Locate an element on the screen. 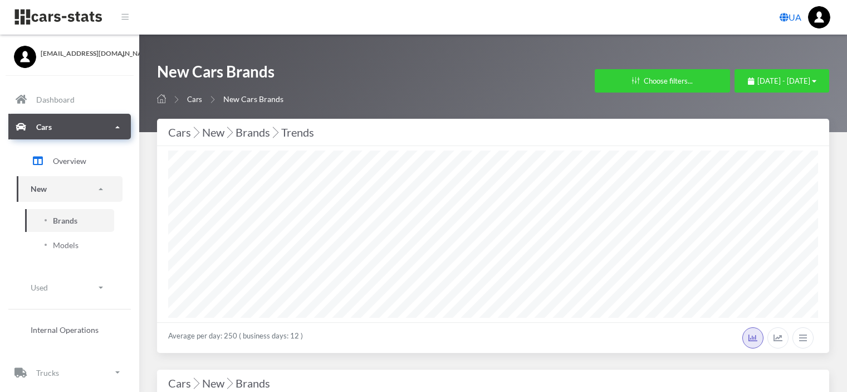 This screenshot has width=847, height=392. span: Brands is located at coordinates (65, 220).